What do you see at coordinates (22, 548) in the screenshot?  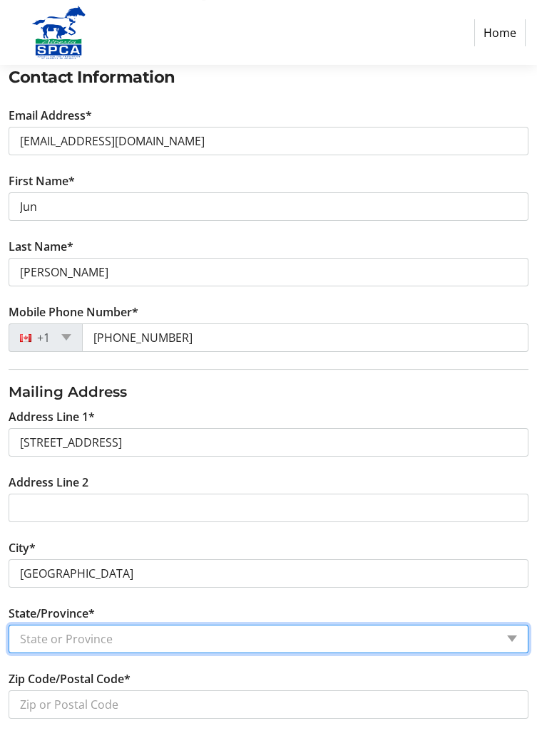 I see `label: City*` at bounding box center [22, 548].